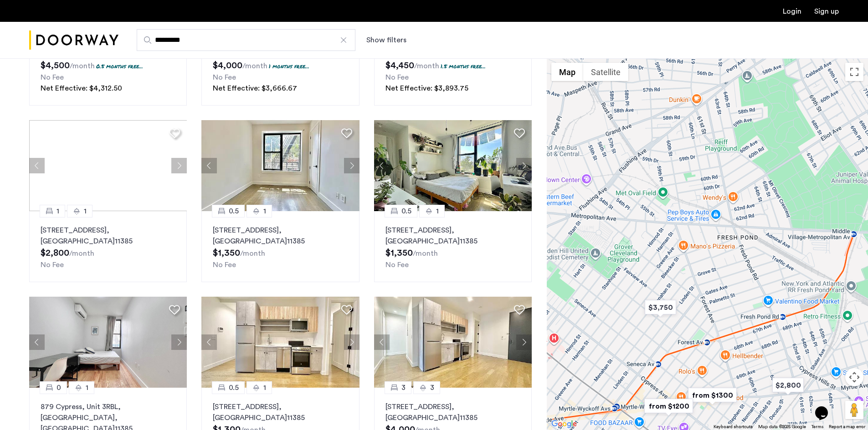  Describe the element at coordinates (74, 40) in the screenshot. I see `img: logo` at that location.